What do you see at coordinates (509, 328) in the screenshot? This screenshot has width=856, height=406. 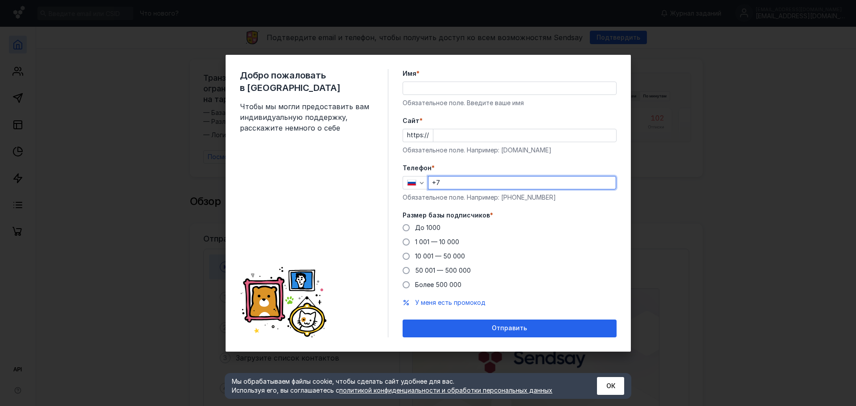 I see `button: Отправить` at bounding box center [509, 328].